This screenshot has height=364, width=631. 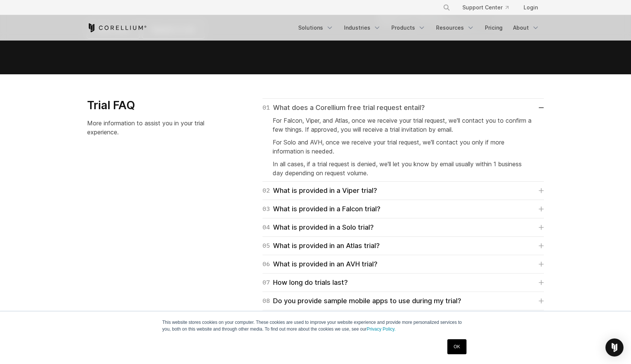 What do you see at coordinates (362, 28) in the screenshot?
I see `a: Industries` at bounding box center [362, 28].